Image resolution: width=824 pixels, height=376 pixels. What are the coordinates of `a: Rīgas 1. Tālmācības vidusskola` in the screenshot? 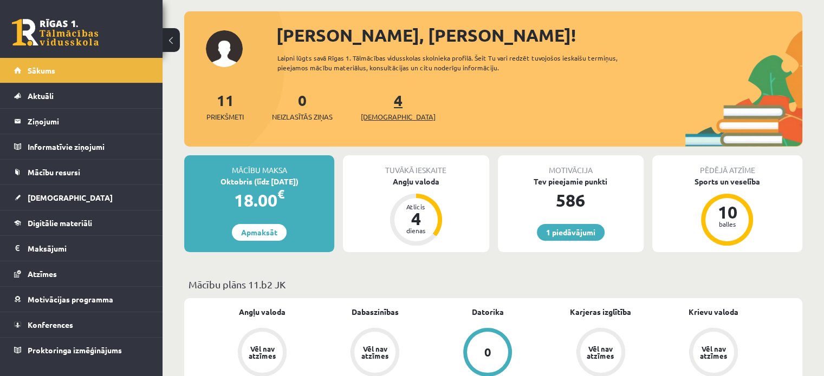 It's located at (55, 32).